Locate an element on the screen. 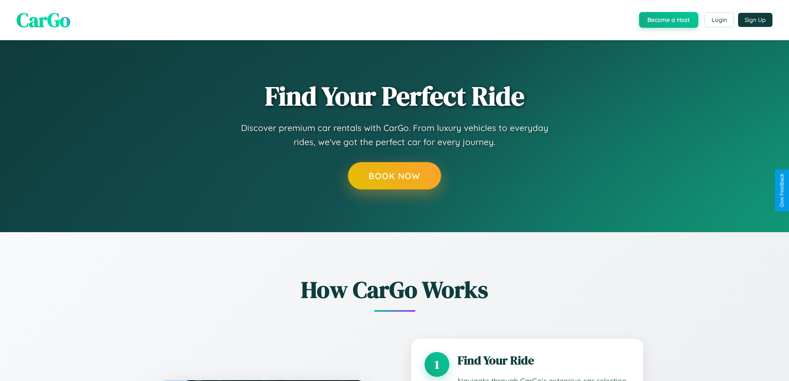 The width and height of the screenshot is (789, 381). p: Discover premium car rentals with CarGo. From luxury vehicles to everyday rides, we've got the pe... is located at coordinates (395, 135).